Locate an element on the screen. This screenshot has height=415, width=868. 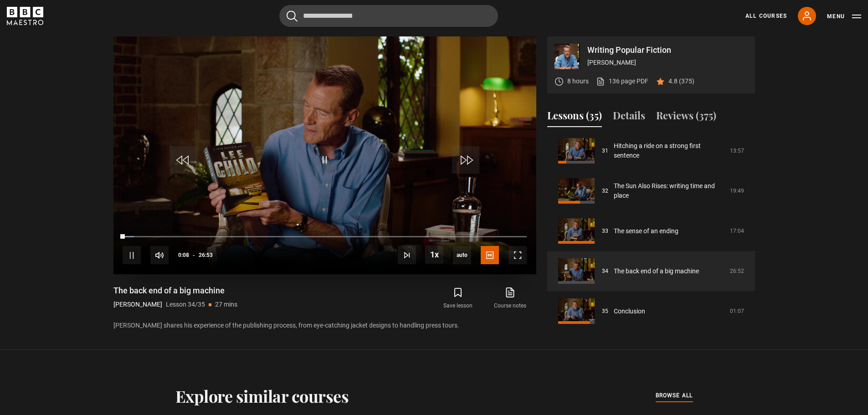
a: Conclusion is located at coordinates (629, 311).